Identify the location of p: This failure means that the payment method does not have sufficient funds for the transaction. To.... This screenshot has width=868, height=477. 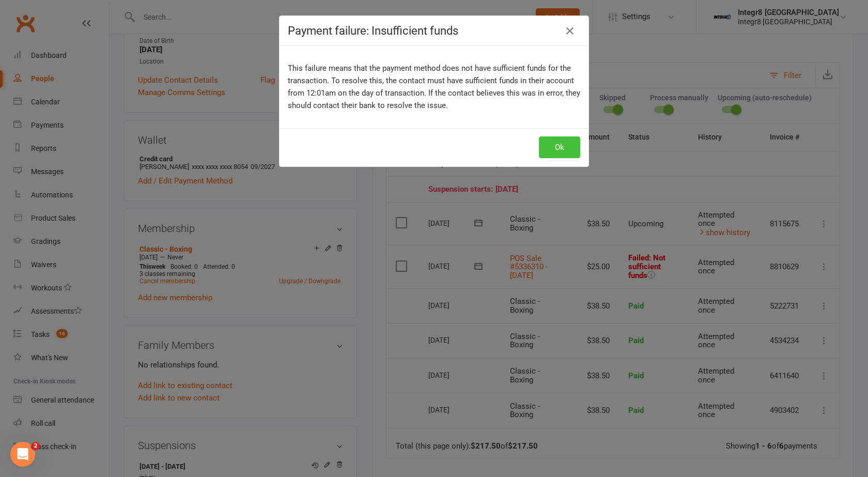
(434, 86).